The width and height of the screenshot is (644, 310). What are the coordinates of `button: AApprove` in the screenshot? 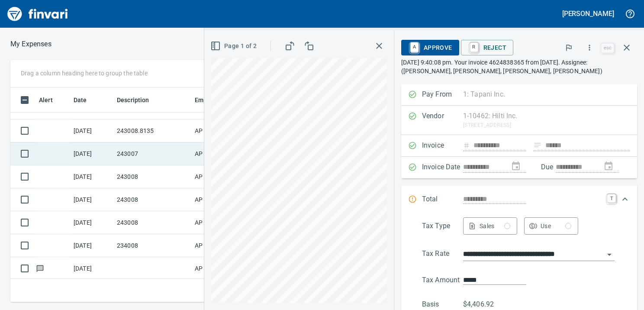 It's located at (430, 48).